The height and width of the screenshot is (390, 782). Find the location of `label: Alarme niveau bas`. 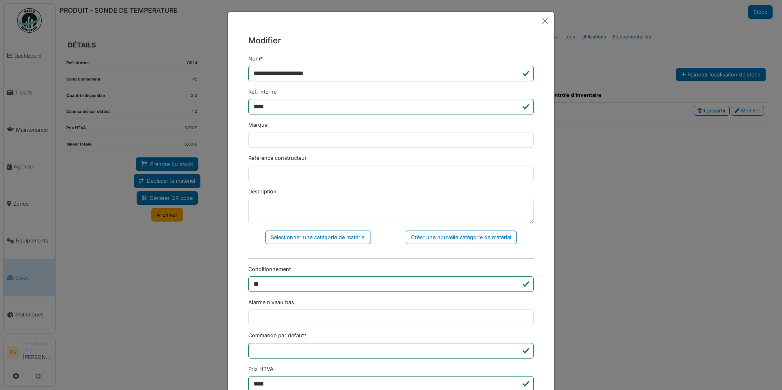

label: Alarme niveau bas is located at coordinates (271, 302).